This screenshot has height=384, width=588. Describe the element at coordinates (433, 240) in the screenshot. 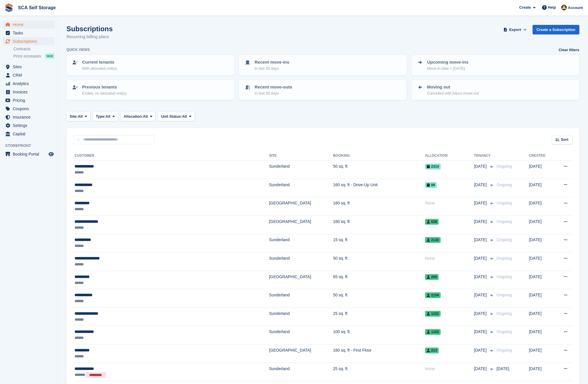

I see `span: 2132` at that location.